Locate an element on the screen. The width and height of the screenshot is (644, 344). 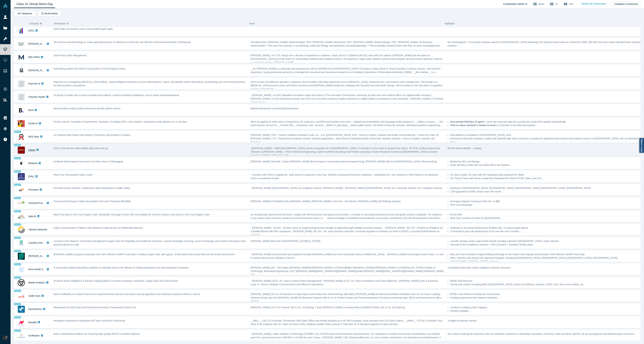
img: Laundris Autonomous Inventory Management's Logo is located at coordinates (21, 243).